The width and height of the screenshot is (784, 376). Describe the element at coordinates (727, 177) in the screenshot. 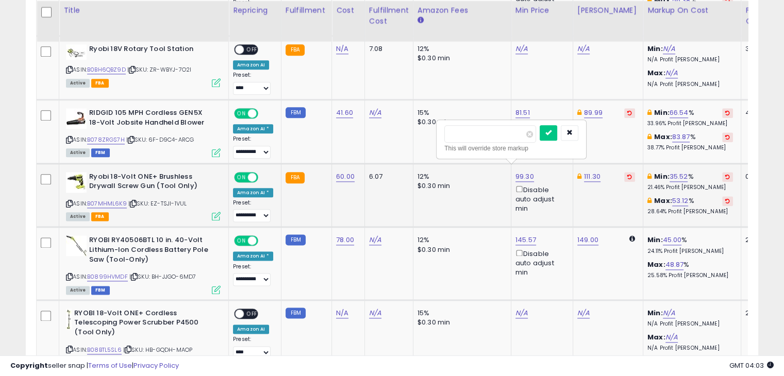

I see `i: Revert to store-level Min Markup` at that location.